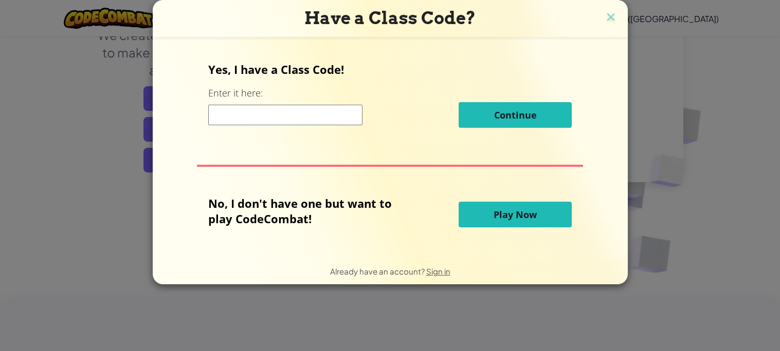 Image resolution: width=780 pixels, height=351 pixels. I want to click on p: No, I don't have one but want to play CodeCombat!, so click(307, 211).